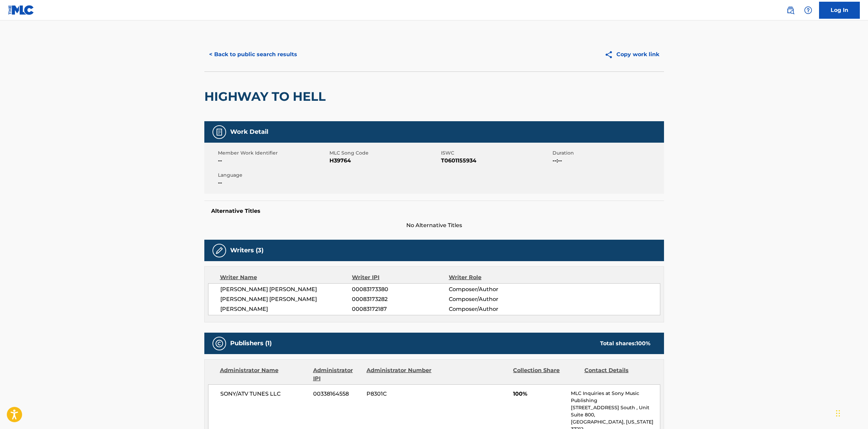  I want to click on img: help, so click(808, 10).